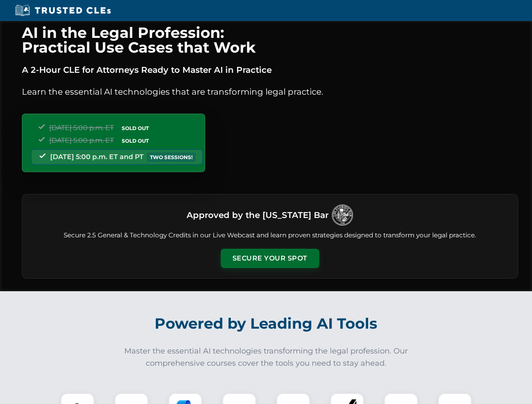 The image size is (532, 404). I want to click on p: Learn the essential AI technologies that are transforming legal practice., so click(270, 92).